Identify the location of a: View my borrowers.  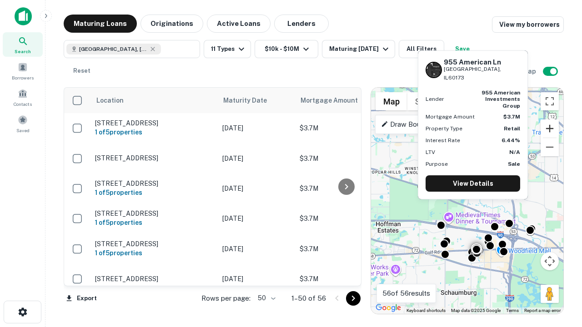
(528, 25).